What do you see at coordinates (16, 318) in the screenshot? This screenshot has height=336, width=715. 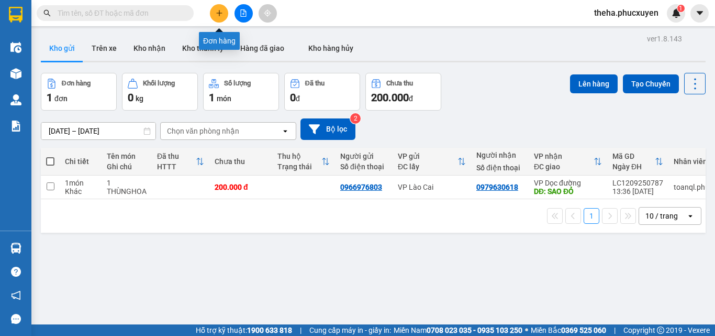 I see `span: message` at bounding box center [16, 318].